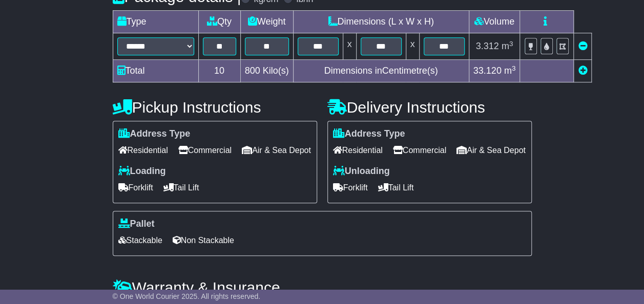  Describe the element at coordinates (186, 297) in the screenshot. I see `span: © One World Courier 2025. All rights reserved.` at that location.